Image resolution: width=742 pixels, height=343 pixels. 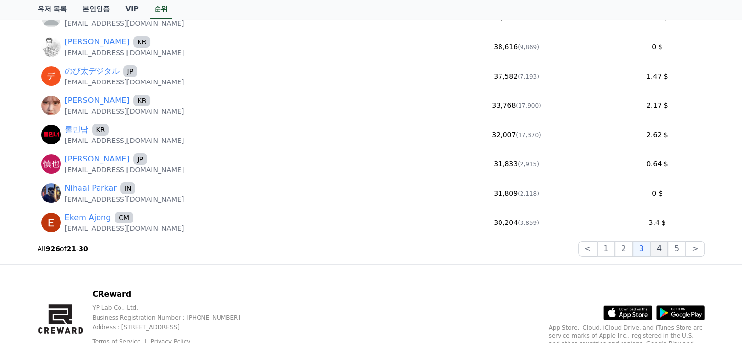 I want to click on img: https://lh3.googleusercontent.com/a/ACg8ocIM10ZrQf2qz1zxm_fUQG-xqRV6XmP4WgG6x7GvF0efaOjmiRs=s96-c, so click(x=51, y=105).